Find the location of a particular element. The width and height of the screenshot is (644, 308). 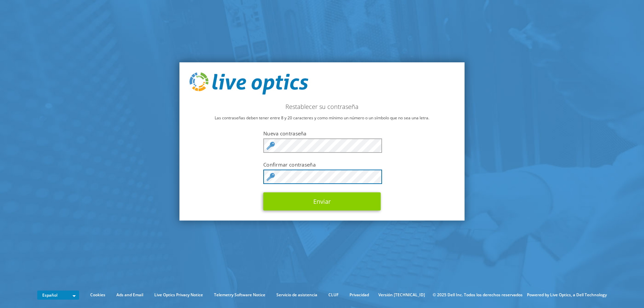

label: Nueva contraseña is located at coordinates (322, 134).